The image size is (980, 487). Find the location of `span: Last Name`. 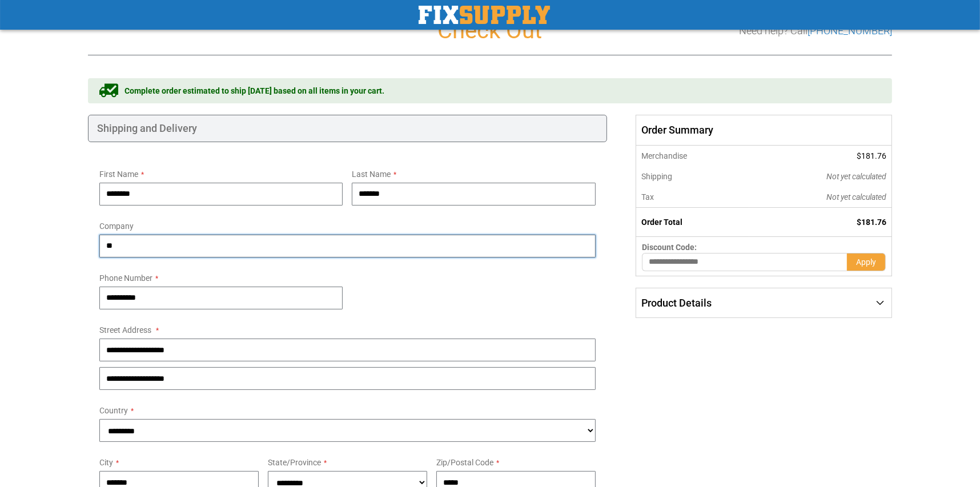

span: Last Name is located at coordinates (371, 174).